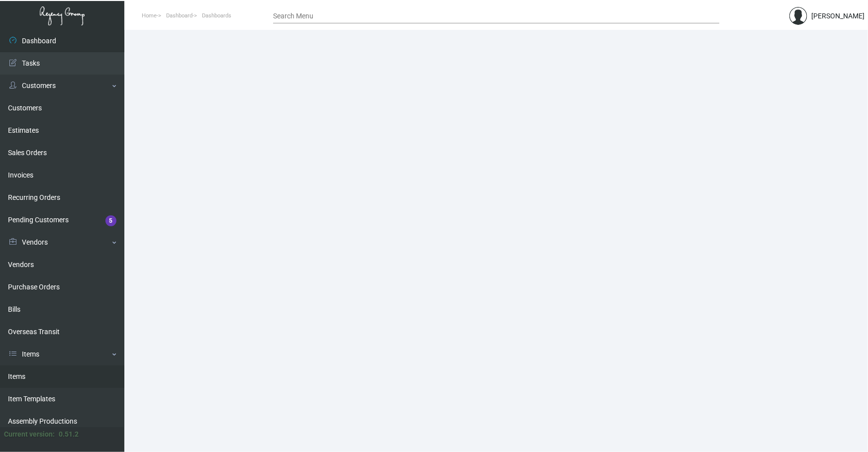  What do you see at coordinates (29, 435) in the screenshot?
I see `div: Current version:` at bounding box center [29, 435].